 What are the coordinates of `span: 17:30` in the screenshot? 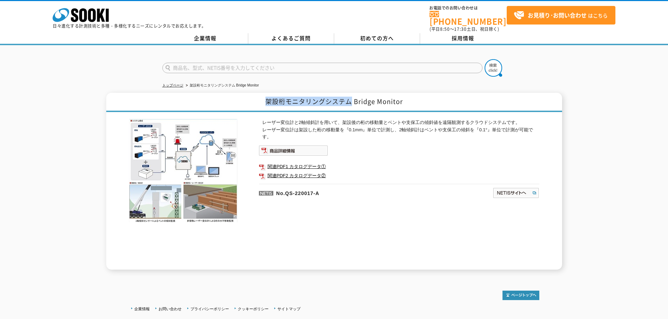 It's located at (460, 29).